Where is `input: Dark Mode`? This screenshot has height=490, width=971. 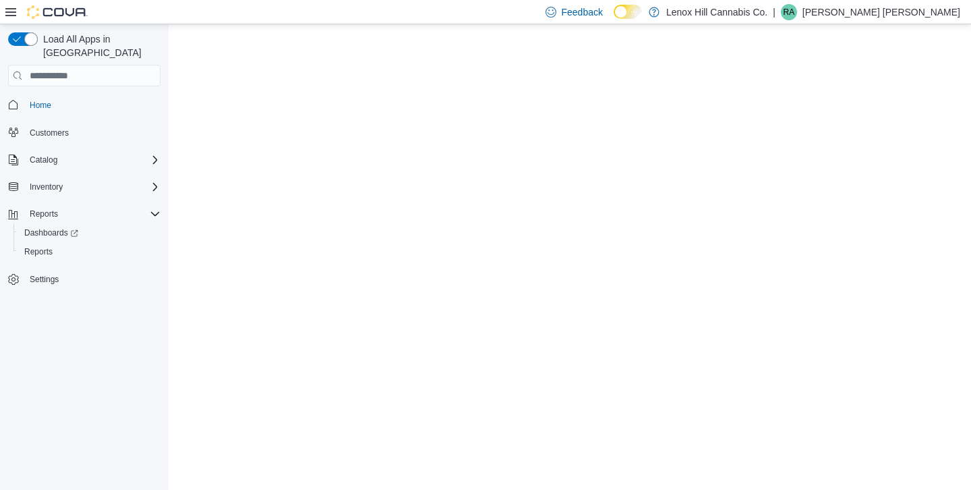 input: Dark Mode is located at coordinates (628, 11).